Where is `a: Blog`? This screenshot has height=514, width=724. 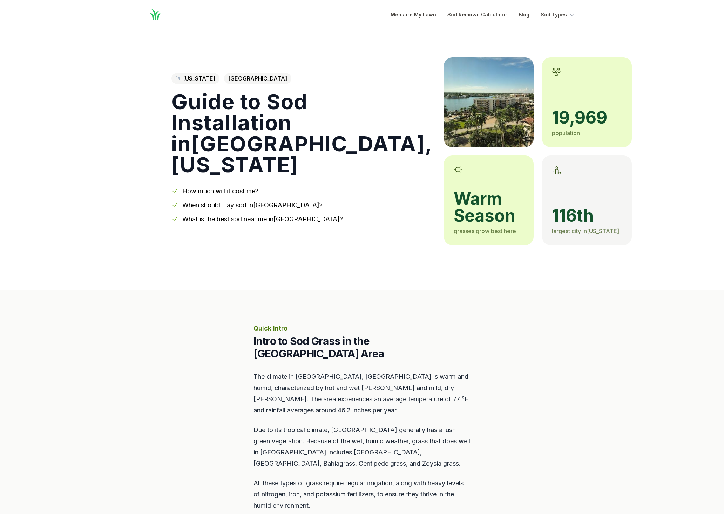
a: Blog is located at coordinates (523, 15).